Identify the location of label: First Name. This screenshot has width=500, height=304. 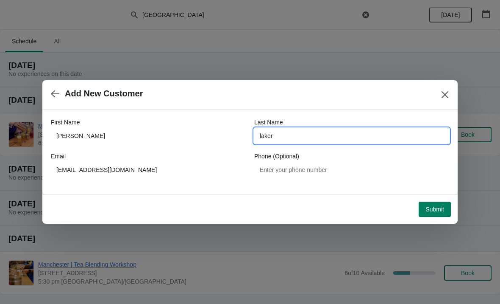
(65, 122).